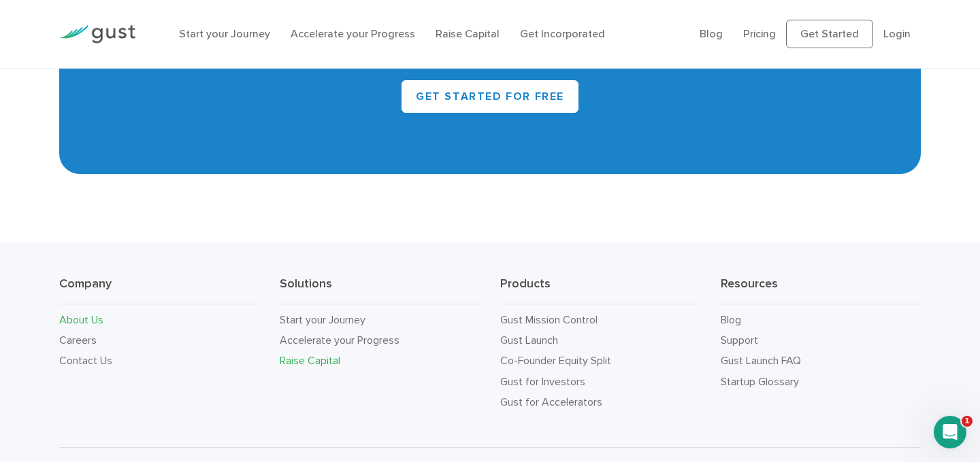 The height and width of the screenshot is (462, 980). Describe the element at coordinates (529, 340) in the screenshot. I see `a: Gust Launch` at that location.